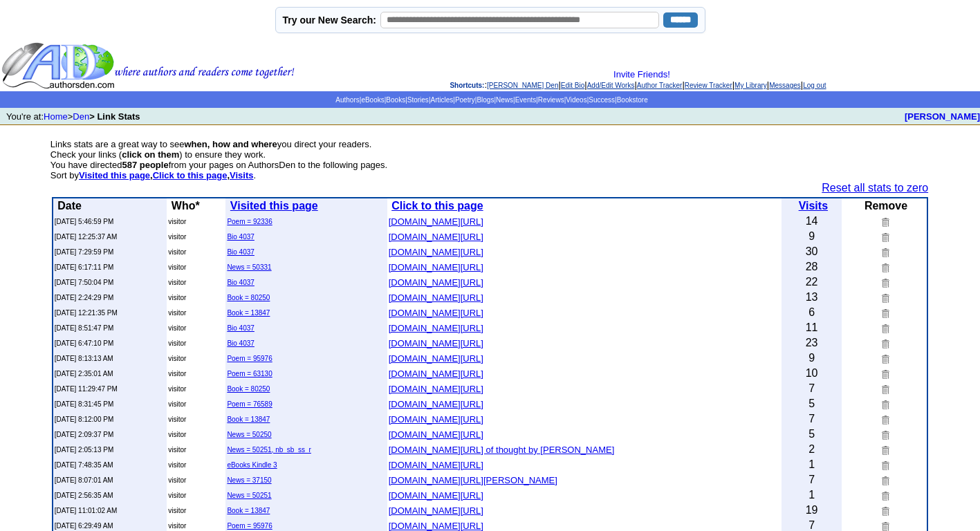  What do you see at coordinates (812, 465) in the screenshot?
I see `td: 1` at bounding box center [812, 465].